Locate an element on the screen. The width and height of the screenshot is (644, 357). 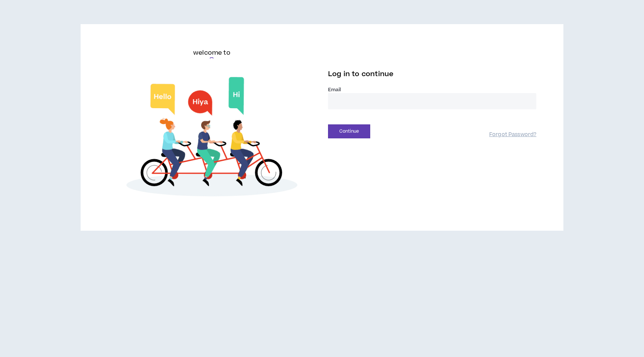
button: Continue is located at coordinates (349, 131).